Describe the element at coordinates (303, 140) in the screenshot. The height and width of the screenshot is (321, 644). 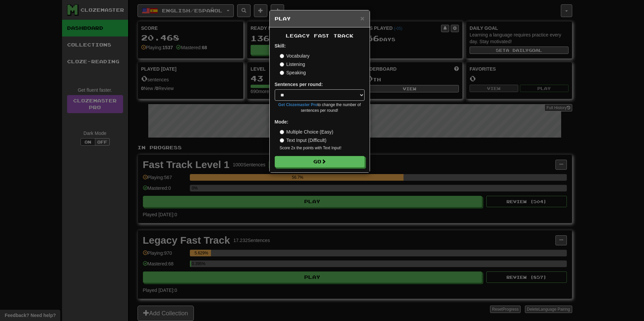
I see `label: Text Input (Difficult)` at that location.